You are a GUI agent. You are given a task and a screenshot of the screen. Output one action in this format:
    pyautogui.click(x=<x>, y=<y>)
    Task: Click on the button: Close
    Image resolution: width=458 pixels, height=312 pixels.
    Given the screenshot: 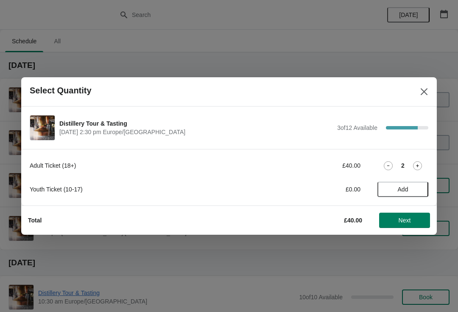 What is the action you would take?
    pyautogui.click(x=424, y=92)
    